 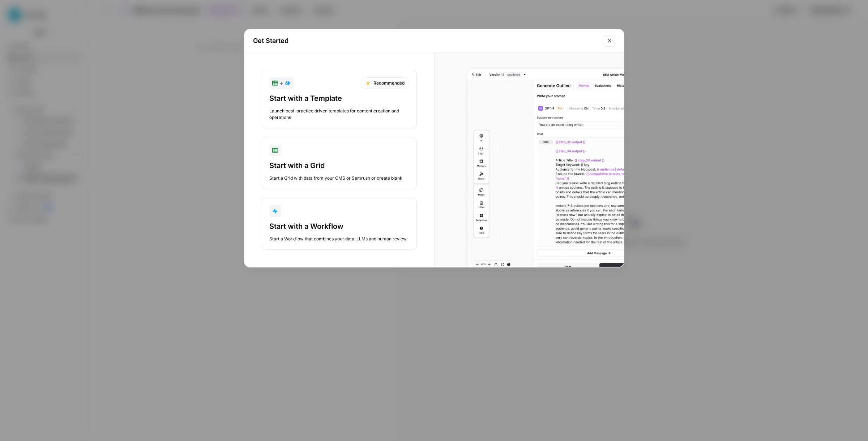 I want to click on div: Start with a Workflow, so click(x=339, y=226).